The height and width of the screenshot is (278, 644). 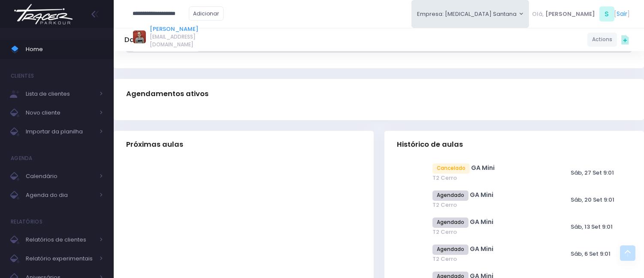 I want to click on span: Sáb, 13 Set 9:01, so click(x=592, y=227).